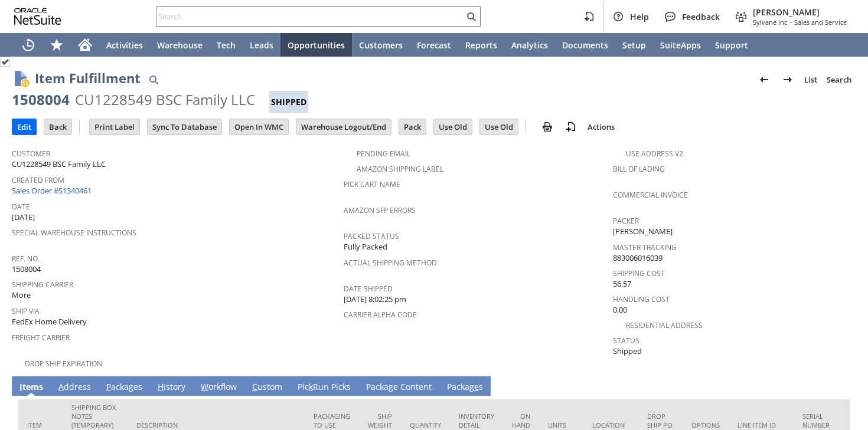 Image resolution: width=868 pixels, height=430 pixels. What do you see at coordinates (20, 207) in the screenshot?
I see `a: Date` at bounding box center [20, 207].